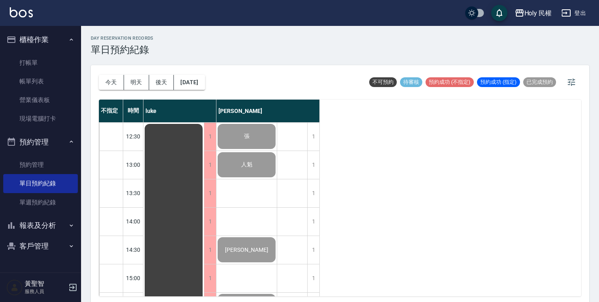 Image resolution: width=599 pixels, height=302 pixels. What do you see at coordinates (45, 292) in the screenshot?
I see `p: 服務人員` at bounding box center [45, 292].